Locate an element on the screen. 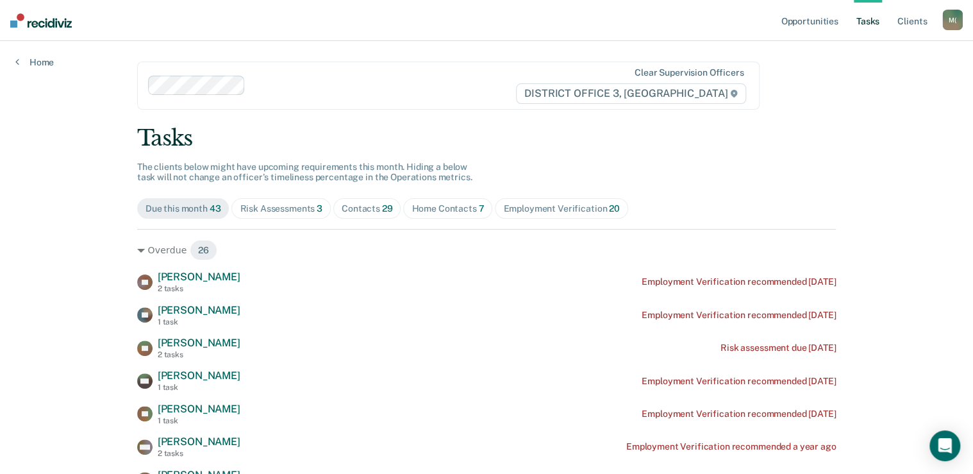 This screenshot has width=973, height=474. button: M( is located at coordinates (953, 20).